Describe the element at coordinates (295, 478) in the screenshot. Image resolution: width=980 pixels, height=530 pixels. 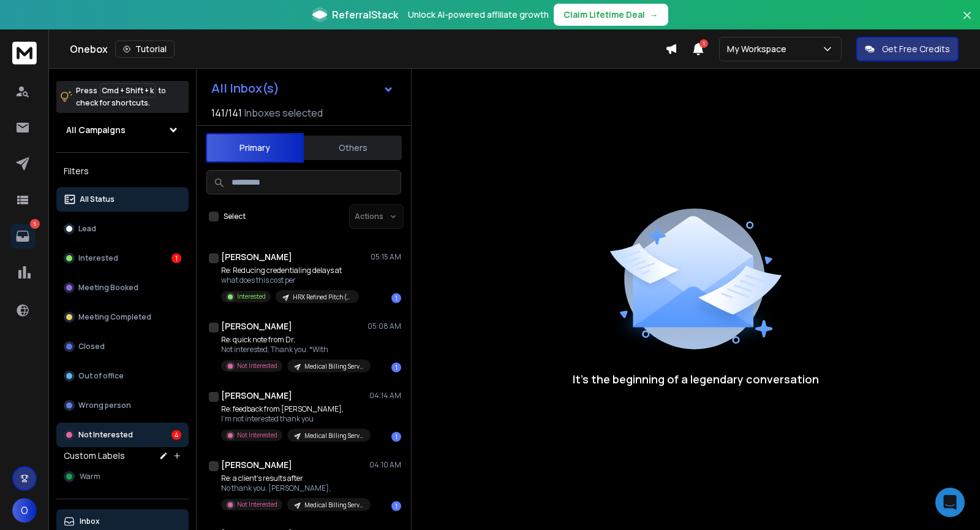
I see `p: Re: a client’s results after` at that location.